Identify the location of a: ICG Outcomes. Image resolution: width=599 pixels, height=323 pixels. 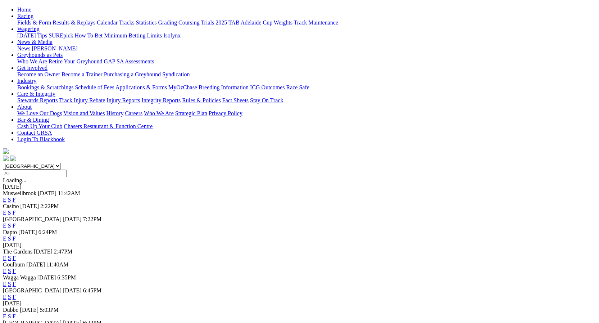
(267, 87).